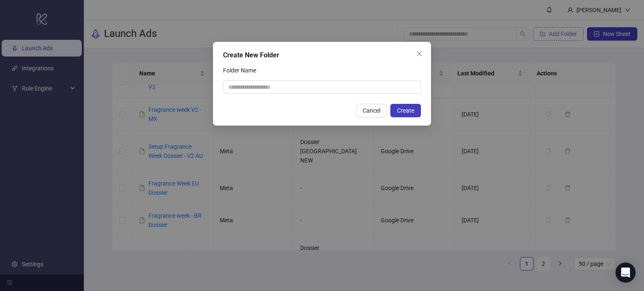 The height and width of the screenshot is (291, 644). What do you see at coordinates (242, 70) in the screenshot?
I see `label: Folder Name` at bounding box center [242, 70].